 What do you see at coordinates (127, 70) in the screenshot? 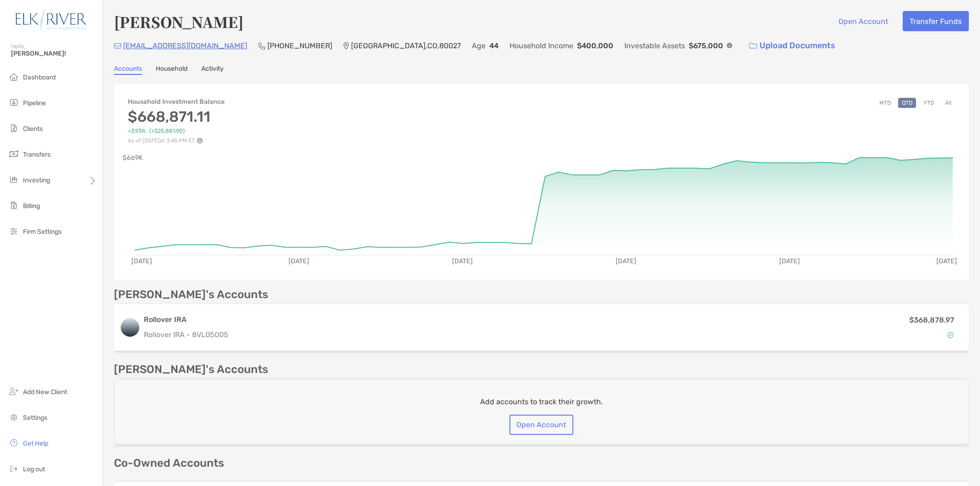
I see `a: Accounts` at bounding box center [127, 70].